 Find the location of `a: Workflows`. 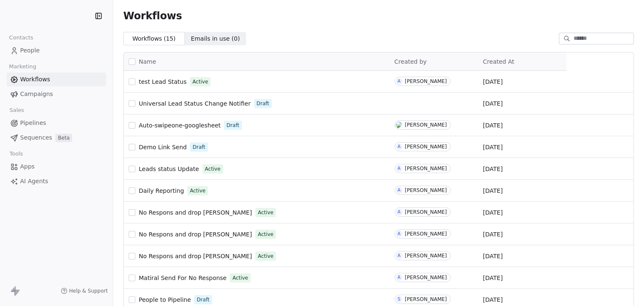

a: Workflows is located at coordinates (56, 79).